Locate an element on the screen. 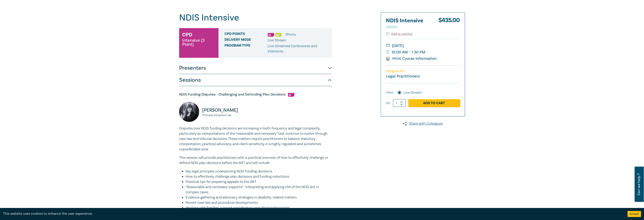 The width and height of the screenshot is (644, 220). span: CPD Points is located at coordinates (246, 35).